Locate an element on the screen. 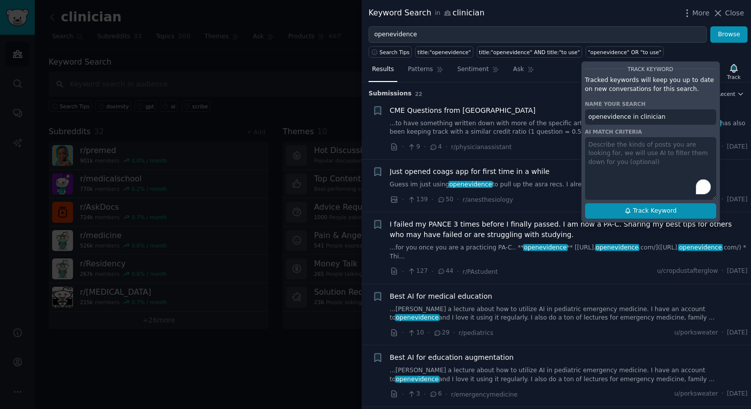 Image resolution: width=751 pixels, height=409 pixels. a: Patterns is located at coordinates (425, 72).